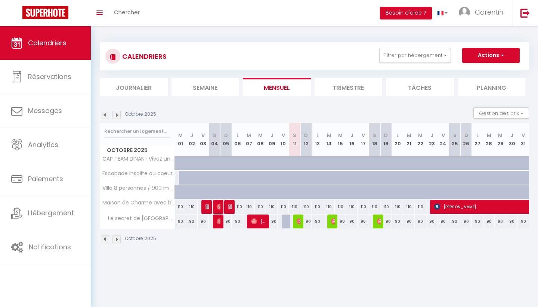  I want to click on th: 15, so click(341, 139).